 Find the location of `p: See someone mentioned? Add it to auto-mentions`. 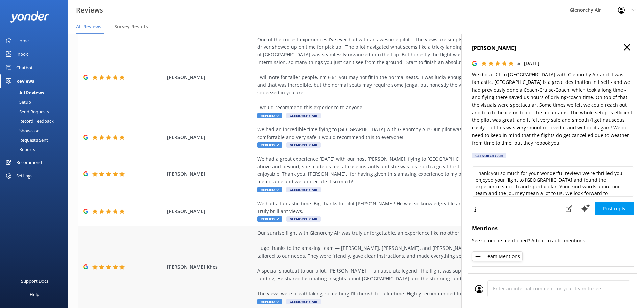

p: See someone mentioned? Add it to auto-mentions is located at coordinates (553, 241).